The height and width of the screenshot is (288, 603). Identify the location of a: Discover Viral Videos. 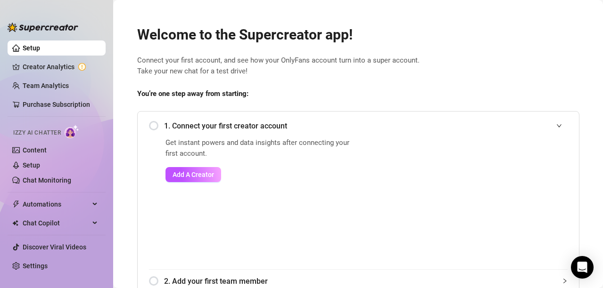
(54, 247).